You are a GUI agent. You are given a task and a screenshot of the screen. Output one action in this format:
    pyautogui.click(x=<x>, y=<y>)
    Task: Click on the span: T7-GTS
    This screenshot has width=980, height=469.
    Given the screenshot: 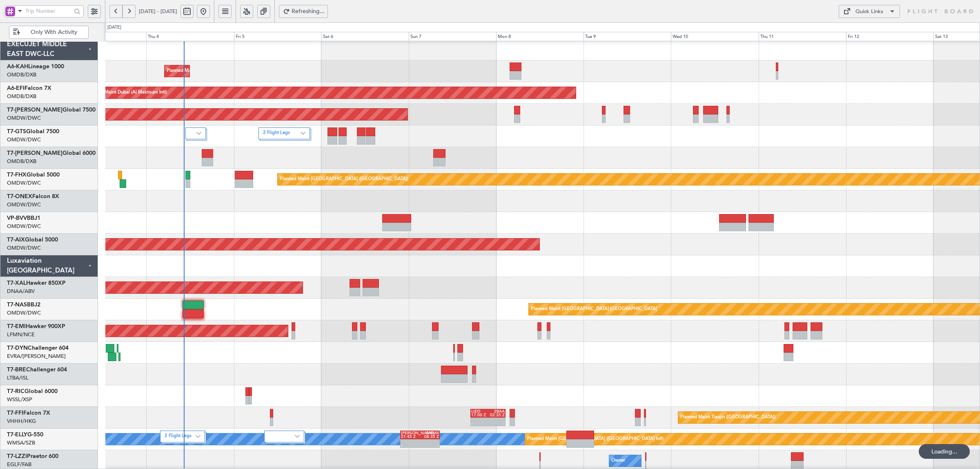 What is the action you would take?
    pyautogui.click(x=17, y=132)
    